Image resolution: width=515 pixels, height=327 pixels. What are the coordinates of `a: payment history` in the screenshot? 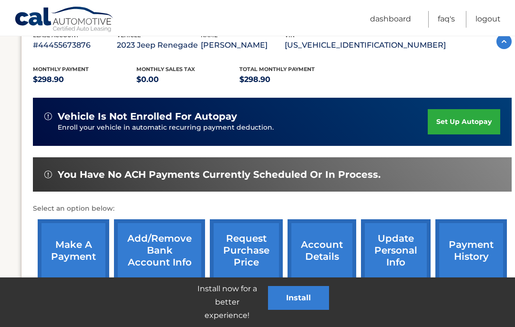 It's located at (471, 250).